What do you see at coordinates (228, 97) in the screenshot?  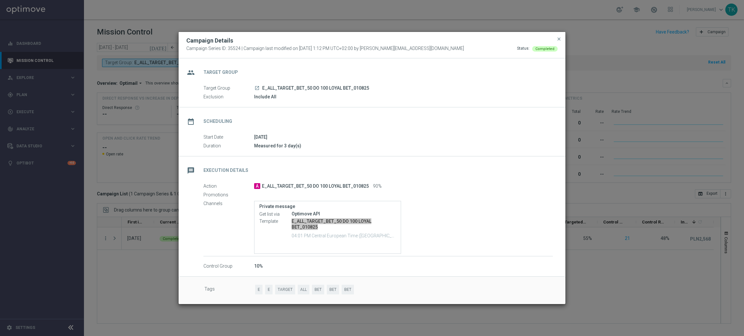 I see `label: Exclusion` at bounding box center [228, 97].